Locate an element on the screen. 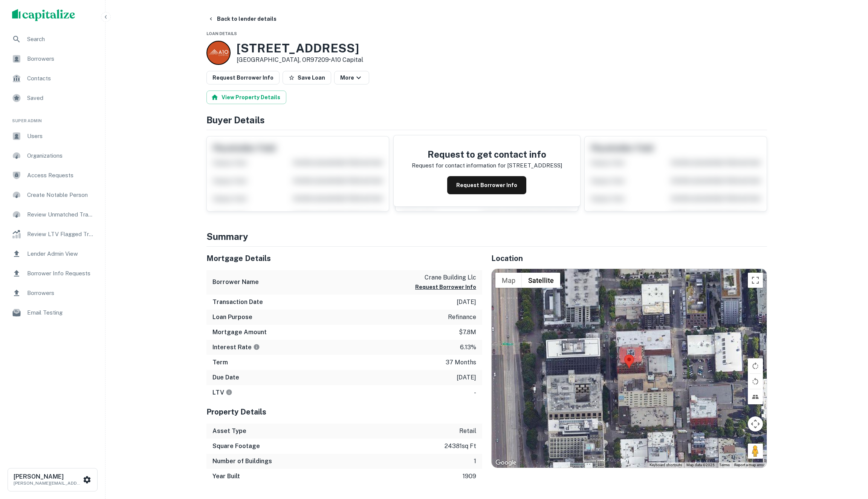 Image resolution: width=868 pixels, height=499 pixels. div: Chat Widget is located at coordinates (849, 456).